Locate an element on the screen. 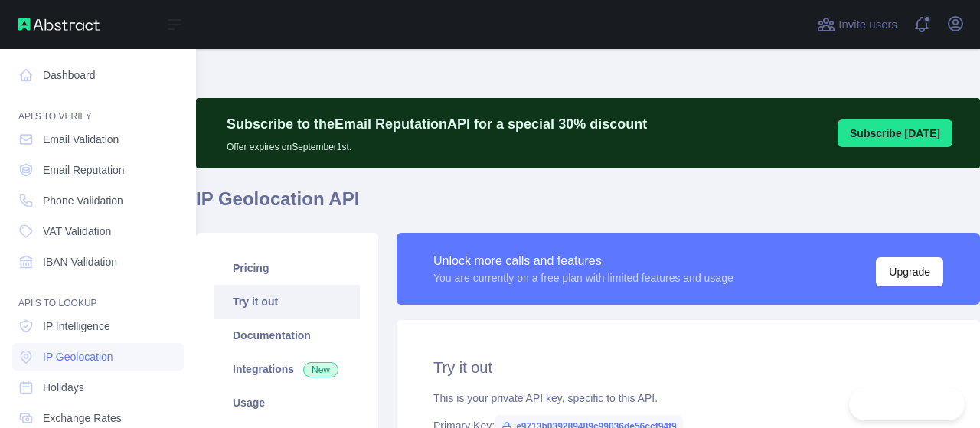 The height and width of the screenshot is (428, 980). a: Usage is located at coordinates (287, 402).